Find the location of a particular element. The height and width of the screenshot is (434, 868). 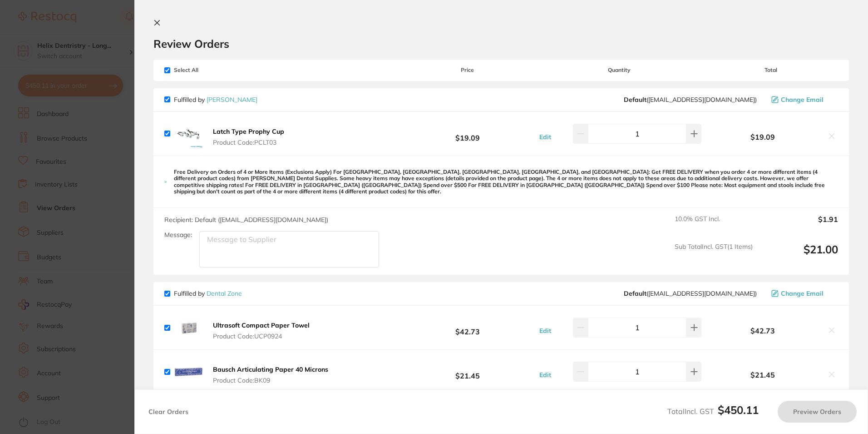

a: Dental Zone is located at coordinates (224, 293).